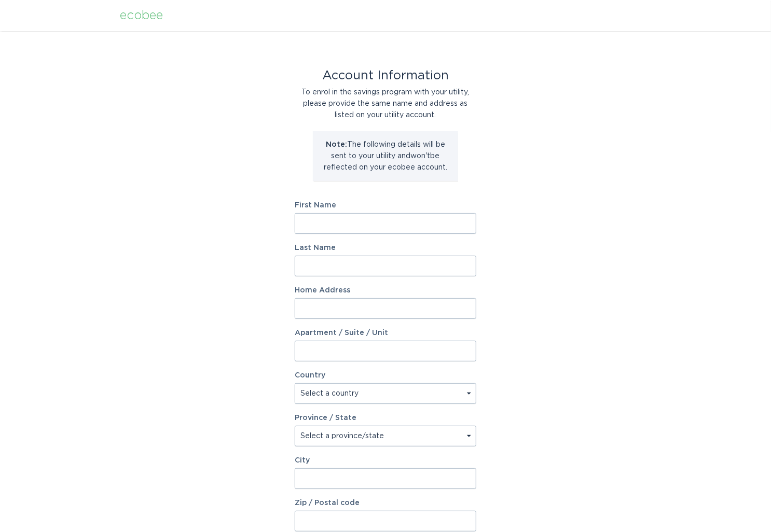  What do you see at coordinates (385, 461) in the screenshot?
I see `label: City` at bounding box center [385, 461].